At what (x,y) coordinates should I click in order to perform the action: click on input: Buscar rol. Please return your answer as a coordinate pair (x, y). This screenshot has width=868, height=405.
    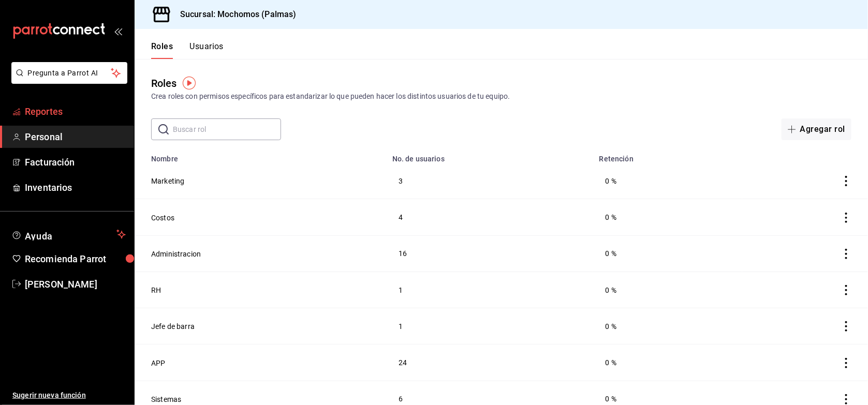
    Looking at the image, I should click on (227, 129).